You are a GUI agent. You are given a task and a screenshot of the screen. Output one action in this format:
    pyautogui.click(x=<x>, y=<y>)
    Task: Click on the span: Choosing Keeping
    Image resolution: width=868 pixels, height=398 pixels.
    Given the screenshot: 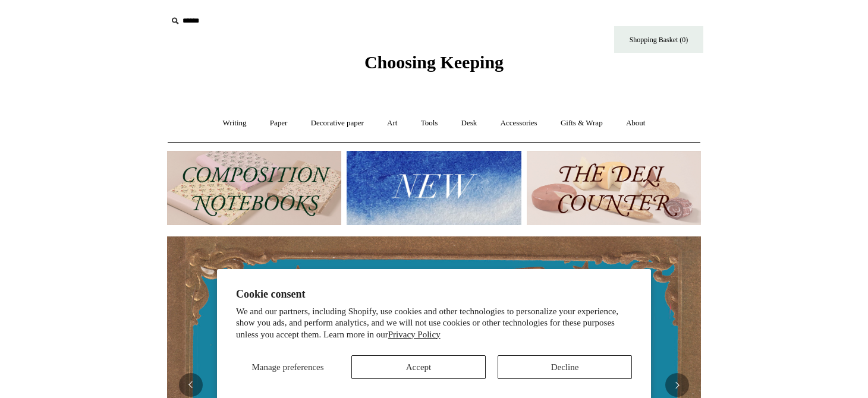 What is the action you would take?
    pyautogui.click(x=434, y=62)
    